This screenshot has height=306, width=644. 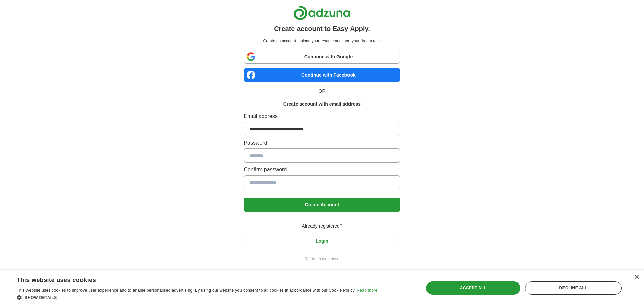 I want to click on img: Adzuna logo, so click(x=322, y=13).